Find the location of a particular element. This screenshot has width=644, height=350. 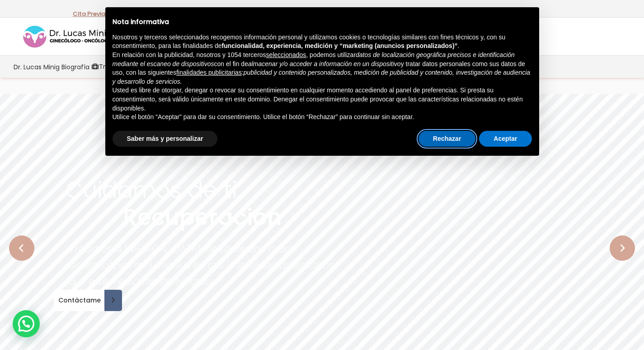

div: WhatsApp contact is located at coordinates (26, 323).